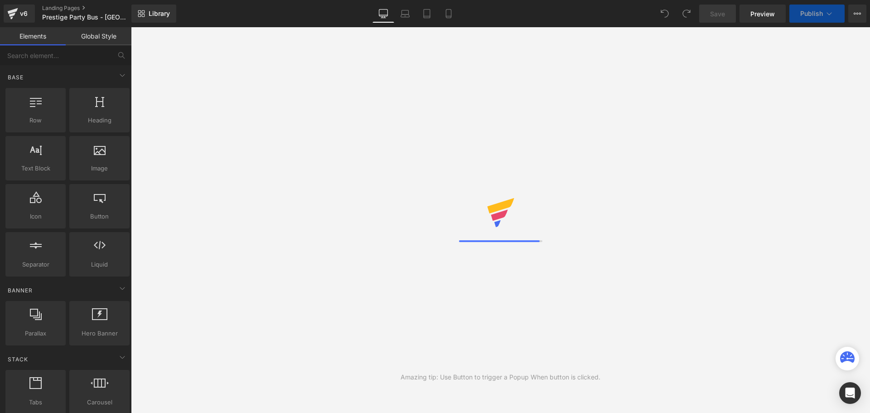 This screenshot has height=413, width=870. What do you see at coordinates (94, 8) in the screenshot?
I see `a: Landing Pages` at bounding box center [94, 8].